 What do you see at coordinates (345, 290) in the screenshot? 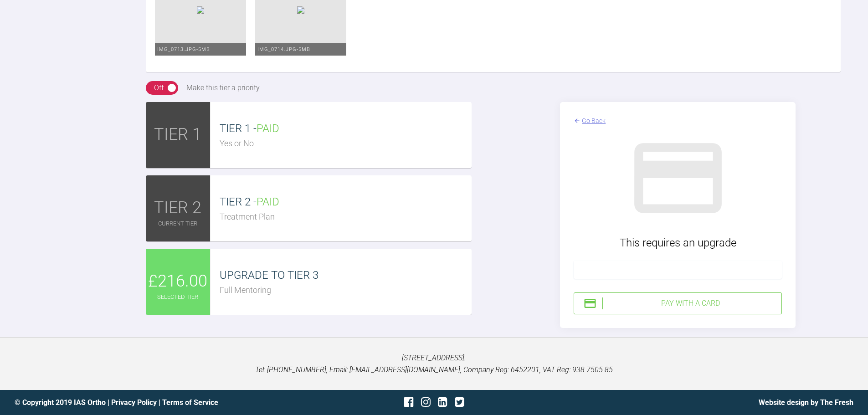
I see `div: Full Mentoring` at bounding box center [345, 290].